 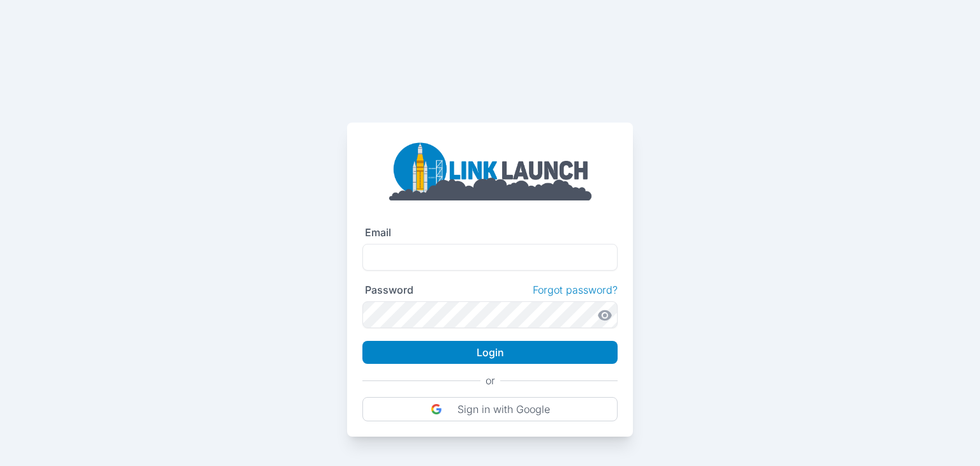 I want to click on a: Forgot password?, so click(x=575, y=290).